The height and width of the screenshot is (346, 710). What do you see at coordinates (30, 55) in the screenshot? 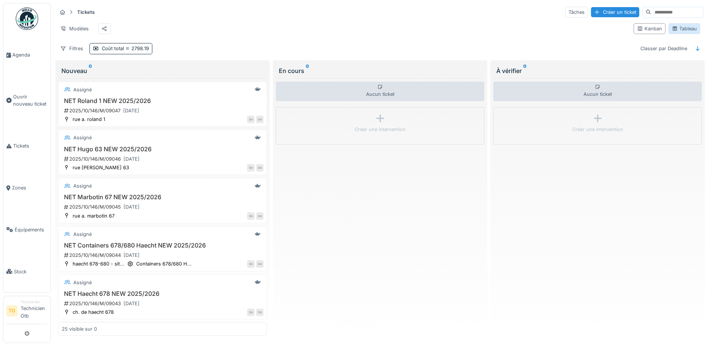
I see `span: Agenda` at bounding box center [30, 55].